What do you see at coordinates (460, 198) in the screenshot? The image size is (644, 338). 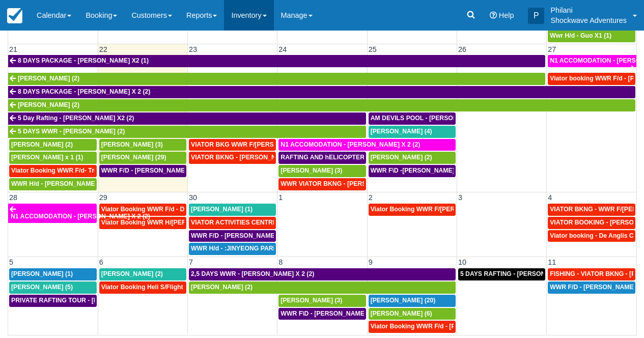 I see `span: 3` at bounding box center [460, 198].